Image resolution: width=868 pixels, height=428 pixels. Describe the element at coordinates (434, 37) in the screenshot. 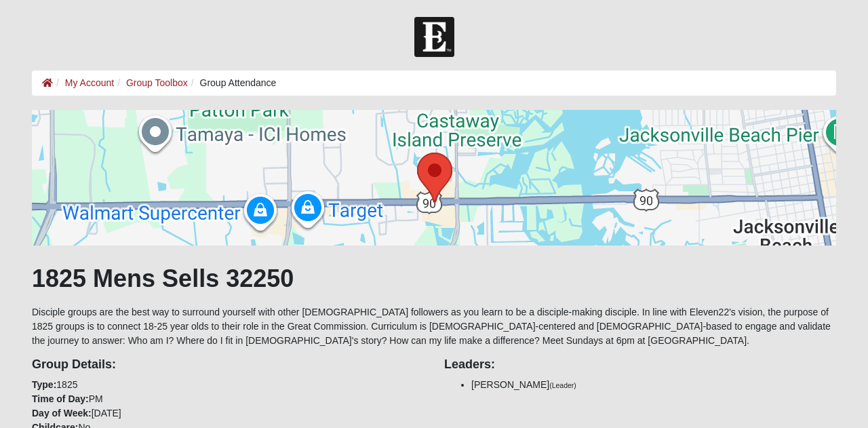

I see `img: Church of Eleven22 Logo` at that location.